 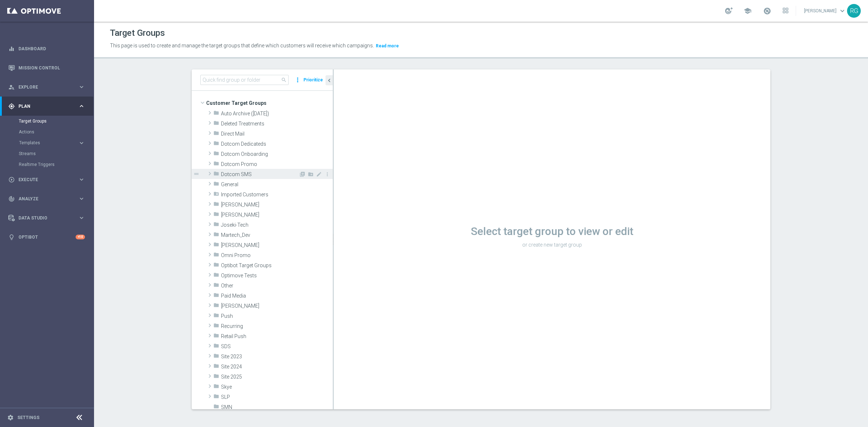 I want to click on span: Auto Archive (2025-09-10), so click(x=277, y=113).